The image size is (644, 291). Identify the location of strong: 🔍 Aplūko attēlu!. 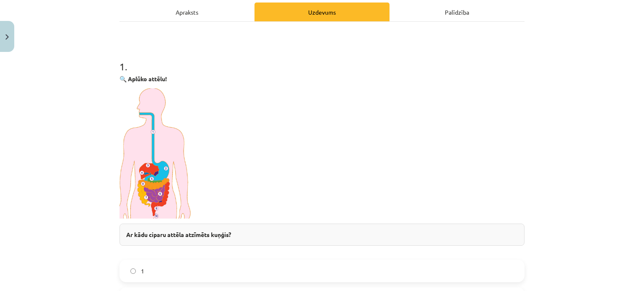
(143, 79).